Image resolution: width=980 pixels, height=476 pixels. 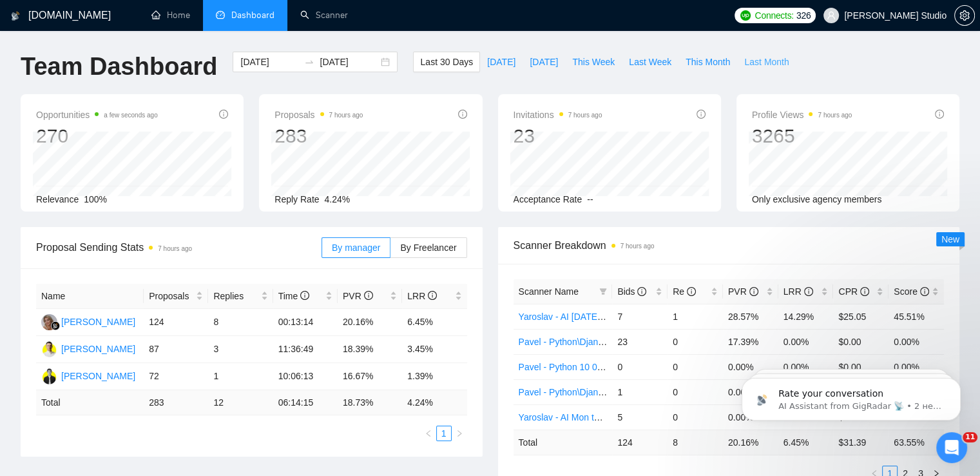 I want to click on td: 28.57%, so click(x=750, y=316).